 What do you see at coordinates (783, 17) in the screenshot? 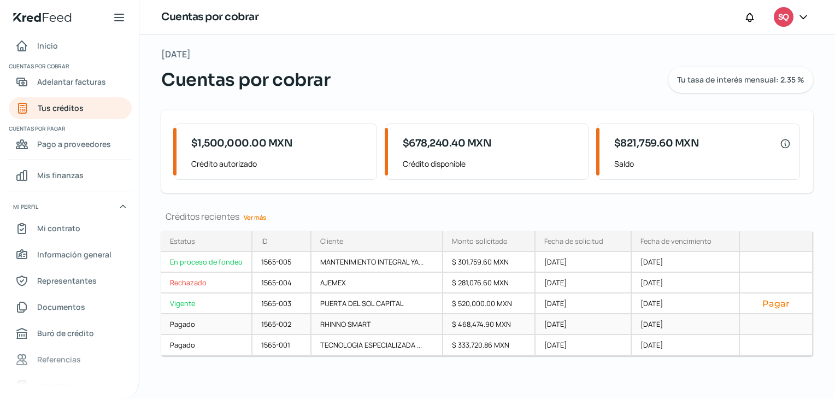
I see `span: SQ` at bounding box center [783, 17].